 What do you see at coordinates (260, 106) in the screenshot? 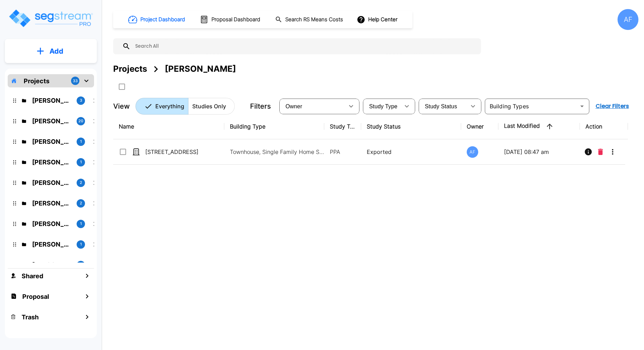
I see `p: Filters` at bounding box center [260, 106].